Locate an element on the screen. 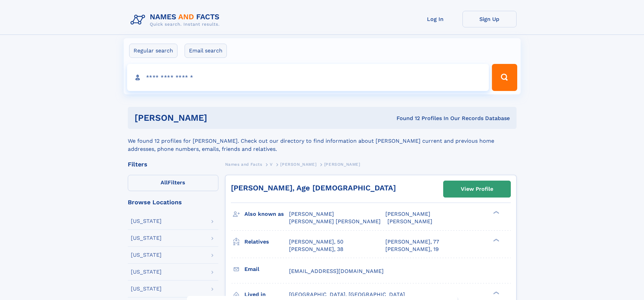  img: Logo Names and Facts is located at coordinates (177, 20).